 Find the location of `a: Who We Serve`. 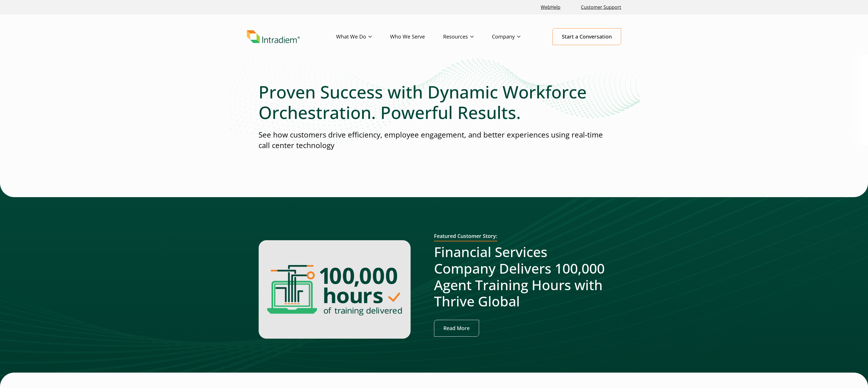

a: Who We Serve is located at coordinates (417, 37).